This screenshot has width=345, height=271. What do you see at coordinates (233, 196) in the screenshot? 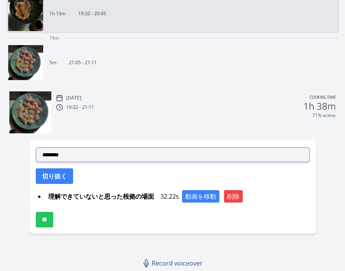
I see `button: 削除` at bounding box center [233, 196].